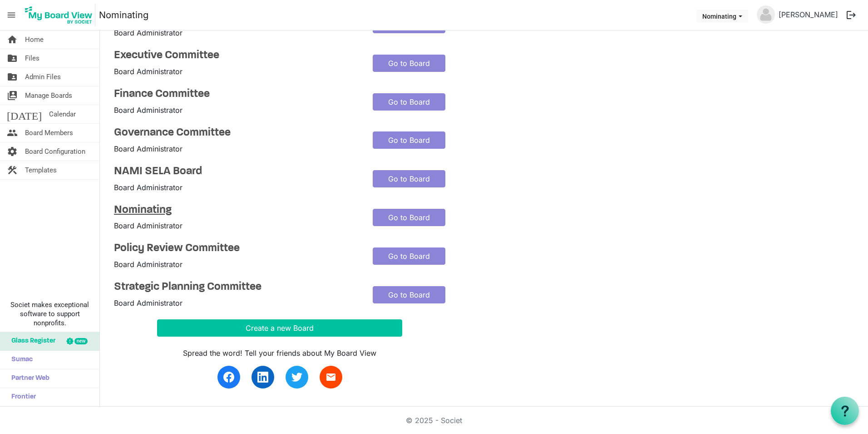  Describe the element at coordinates (43, 77) in the screenshot. I see `span: Admin Files` at that location.